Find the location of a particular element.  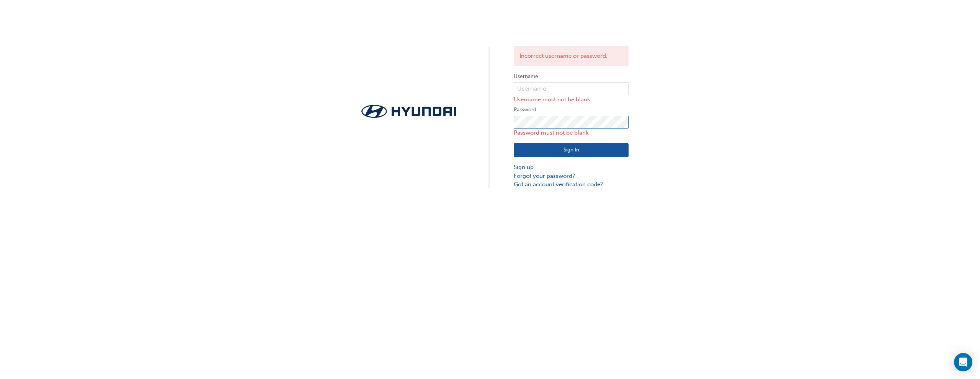

a: Got an account verification code? is located at coordinates (572, 184).